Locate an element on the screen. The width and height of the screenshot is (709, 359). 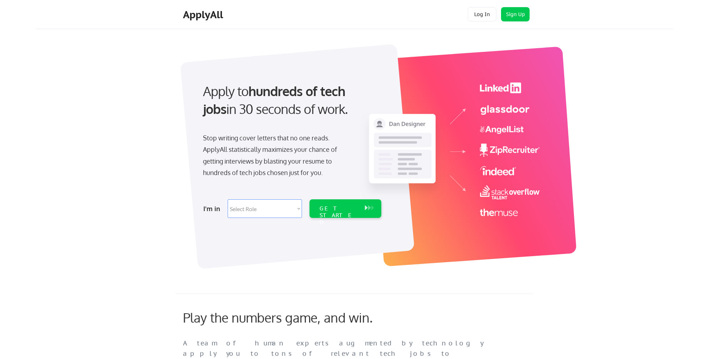
div: GET STARTED is located at coordinates (338, 215).